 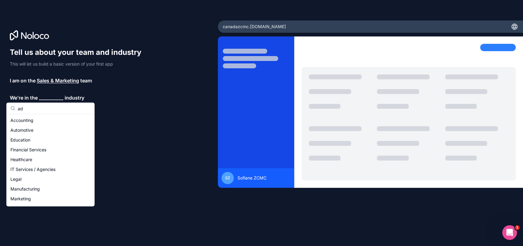 I want to click on button: Emoji picker, so click(x=22, y=197).